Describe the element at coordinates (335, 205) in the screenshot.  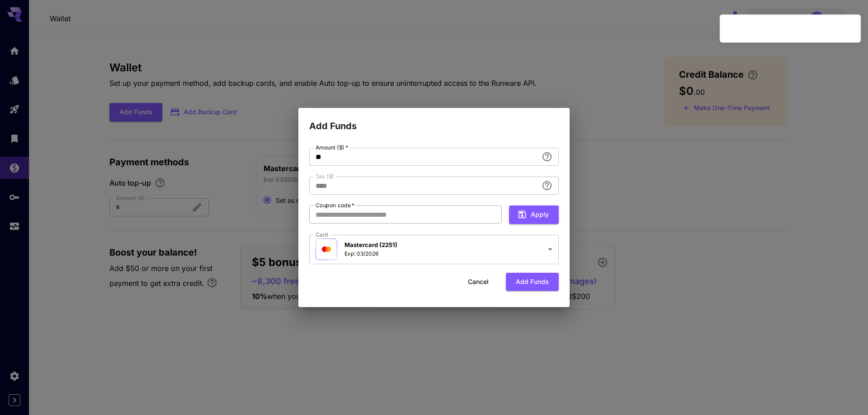
I see `label: Coupon code` at that location.